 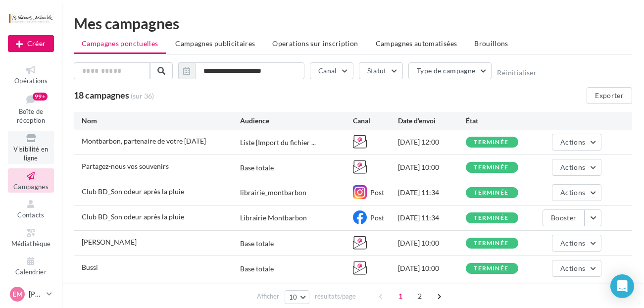 I want to click on button: Booster, so click(x=563, y=218).